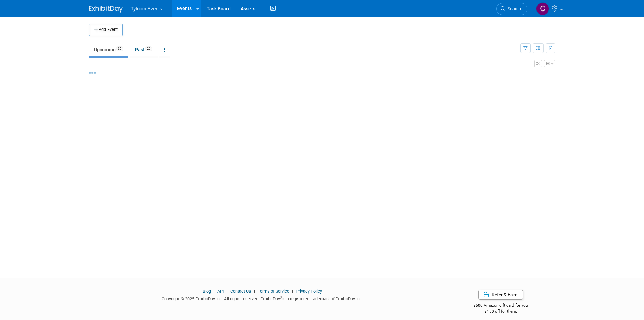  I want to click on a: API, so click(220, 291).